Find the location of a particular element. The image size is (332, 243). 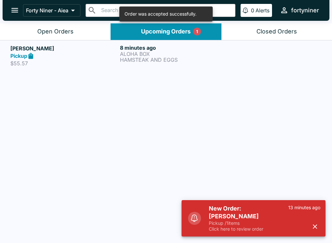

div: fortyniner is located at coordinates (305, 10).